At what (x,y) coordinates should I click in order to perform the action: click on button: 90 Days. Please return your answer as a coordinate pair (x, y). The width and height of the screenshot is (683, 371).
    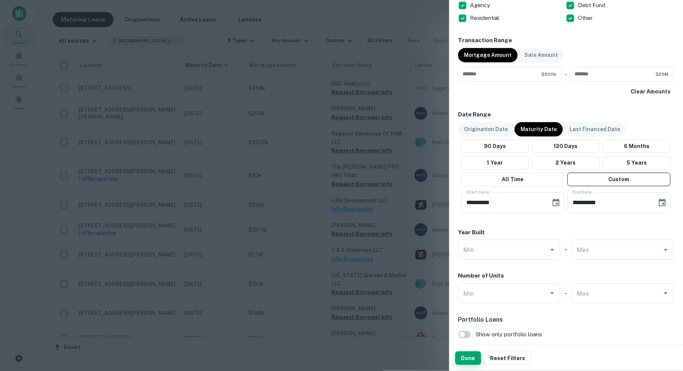
    Looking at the image, I should click on (495, 147).